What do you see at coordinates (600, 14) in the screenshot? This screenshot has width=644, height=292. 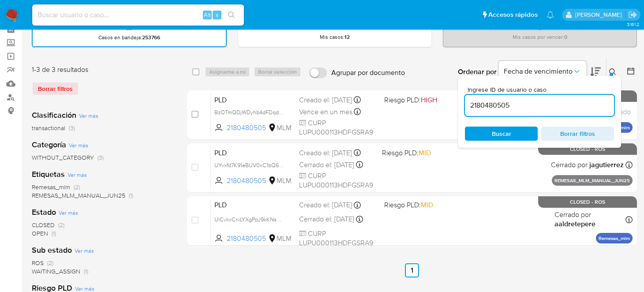 I see `p: brenda.morenoreyes@mercadolibre.com.mx` at bounding box center [600, 14].